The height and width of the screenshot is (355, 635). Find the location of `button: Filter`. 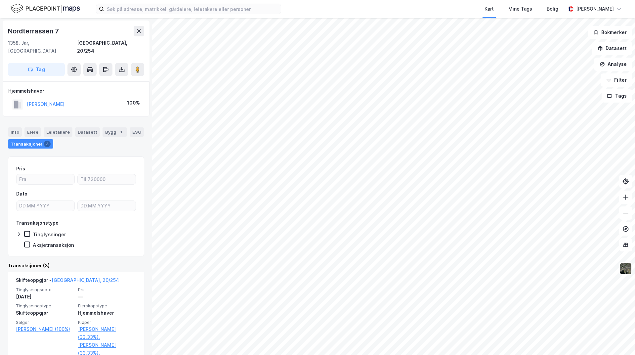

button: Filter is located at coordinates (616, 80).